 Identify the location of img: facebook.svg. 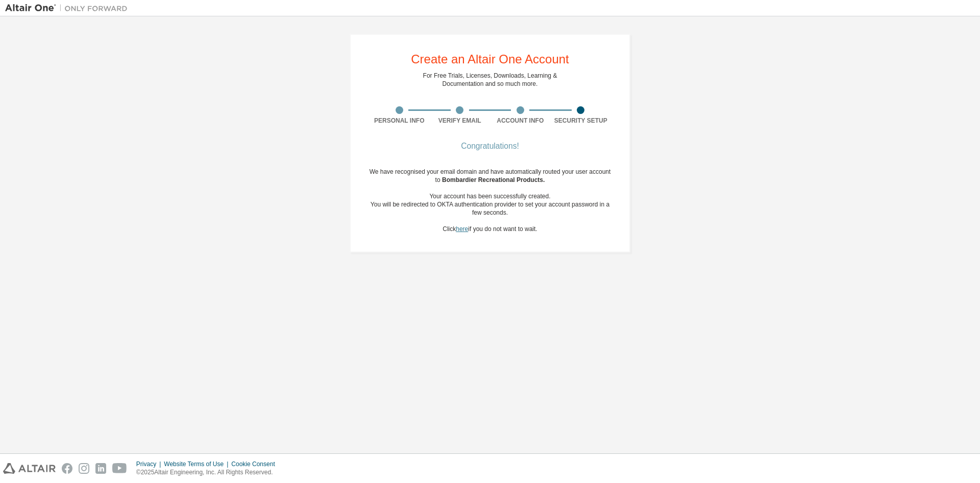
(67, 468).